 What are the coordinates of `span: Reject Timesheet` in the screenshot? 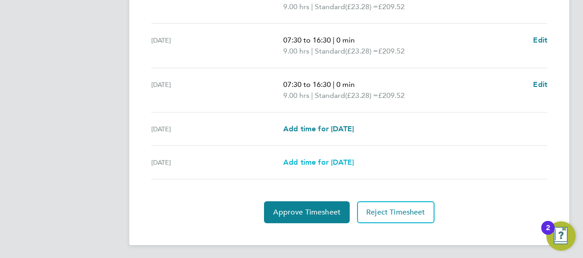 It's located at (395, 213).